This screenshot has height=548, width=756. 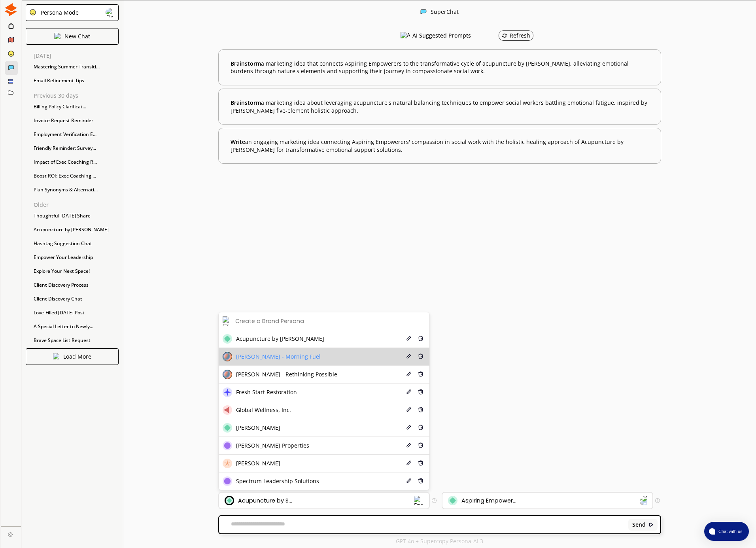 I want to click on div: Aspiring Empower..., so click(x=488, y=500).